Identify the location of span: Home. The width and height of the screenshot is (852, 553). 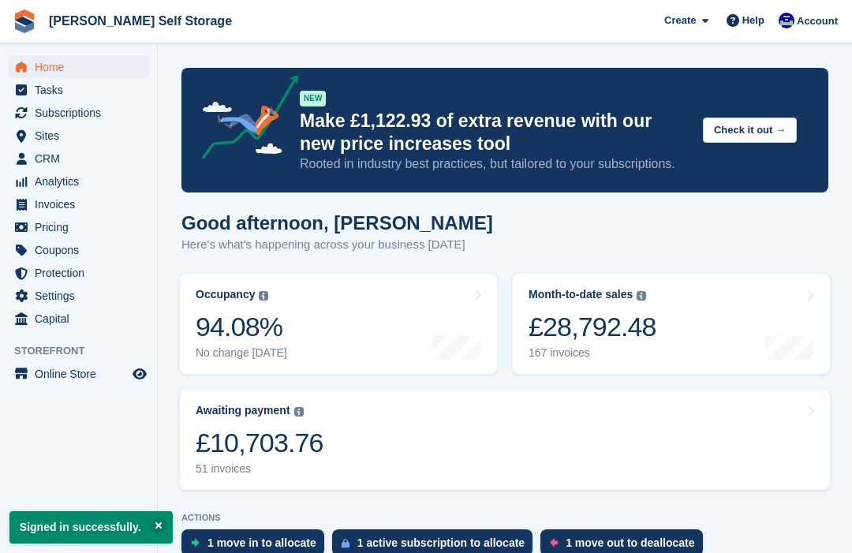
(82, 67).